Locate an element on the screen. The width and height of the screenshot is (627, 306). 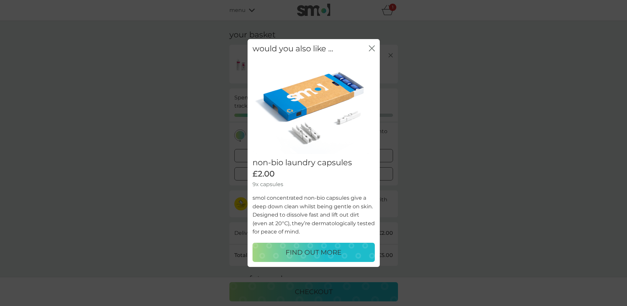
button: close is located at coordinates (372, 49).